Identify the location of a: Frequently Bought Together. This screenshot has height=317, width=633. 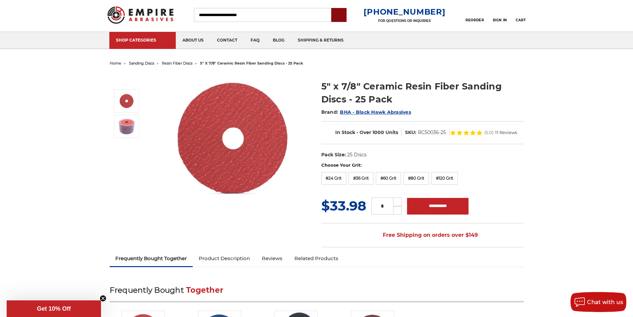
(151, 258).